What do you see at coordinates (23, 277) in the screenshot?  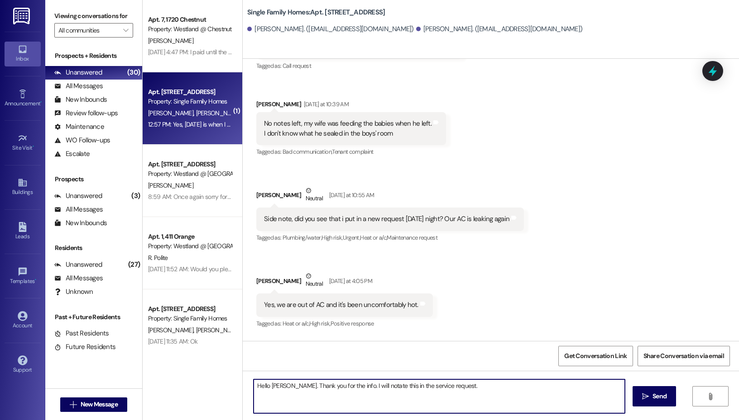 I see `a: Templates •` at bounding box center [23, 277].